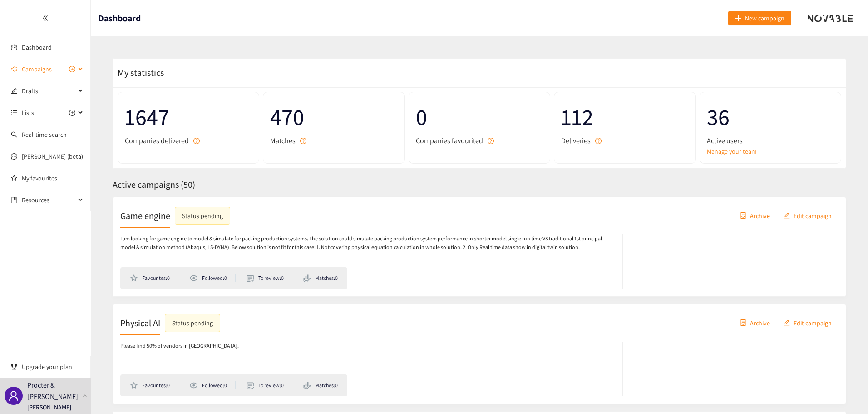 The height and width of the screenshot is (414, 868). What do you see at coordinates (479, 117) in the screenshot?
I see `span: 0` at bounding box center [479, 117].